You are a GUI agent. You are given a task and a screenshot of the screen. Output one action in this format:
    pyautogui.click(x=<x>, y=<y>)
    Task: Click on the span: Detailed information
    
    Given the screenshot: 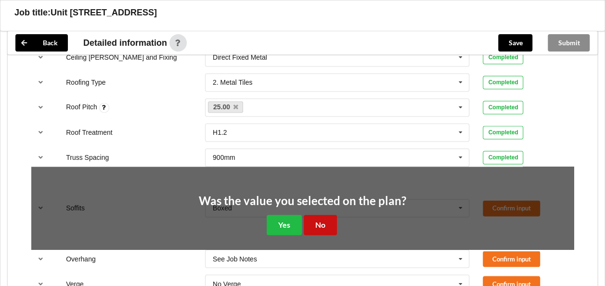 What is the action you would take?
    pyautogui.click(x=125, y=43)
    